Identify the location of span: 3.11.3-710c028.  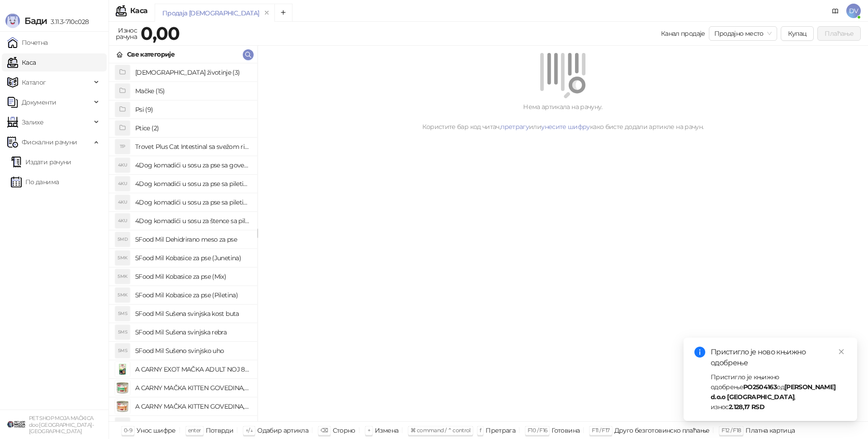
(68, 22).